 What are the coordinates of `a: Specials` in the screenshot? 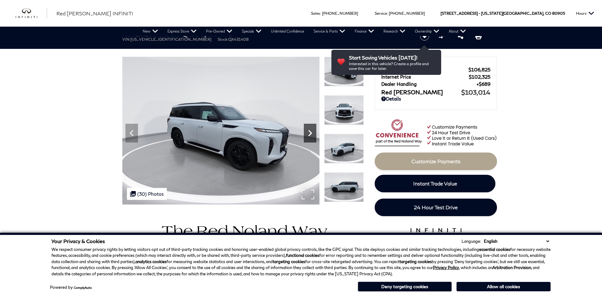 It's located at (252, 31).